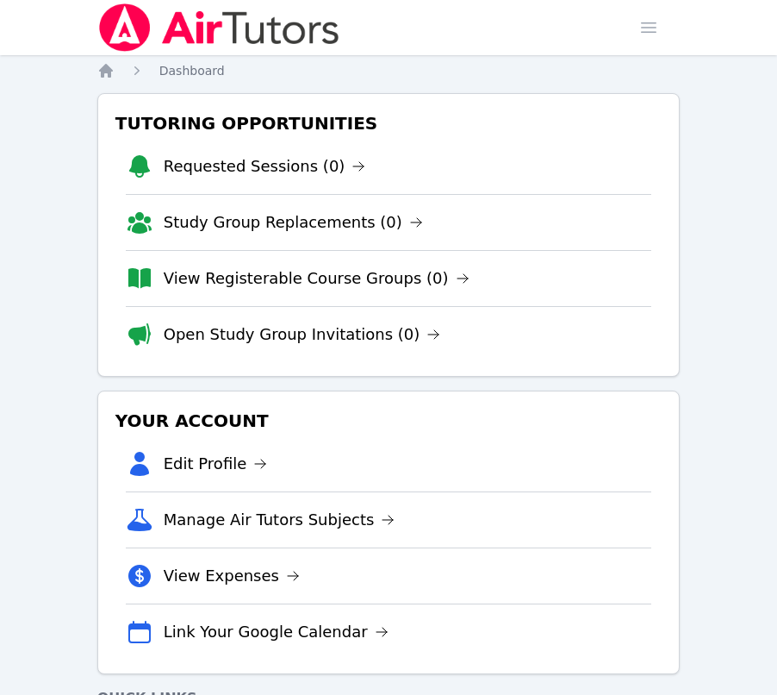  What do you see at coordinates (215, 464) in the screenshot?
I see `a: Edit Profile` at bounding box center [215, 464].